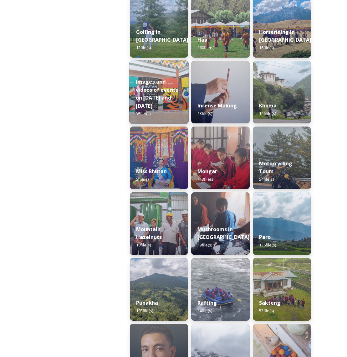 This screenshot has width=347, height=357. Describe the element at coordinates (217, 106) in the screenshot. I see `strong: Incense Making` at that location.